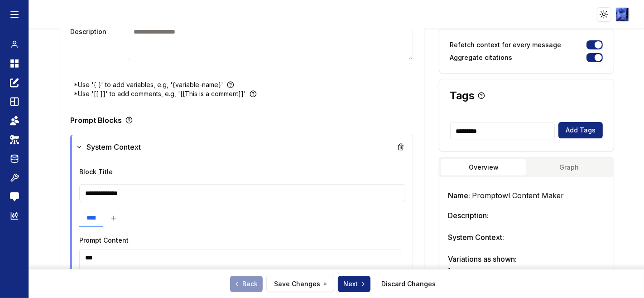 The image size is (644, 298). I want to click on a: Next, so click(354, 284).